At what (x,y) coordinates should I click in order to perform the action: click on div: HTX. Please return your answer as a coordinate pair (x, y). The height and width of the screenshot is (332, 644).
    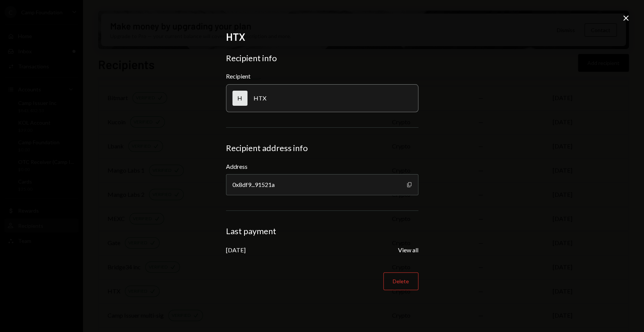
    Looking at the image, I should click on (260, 98).